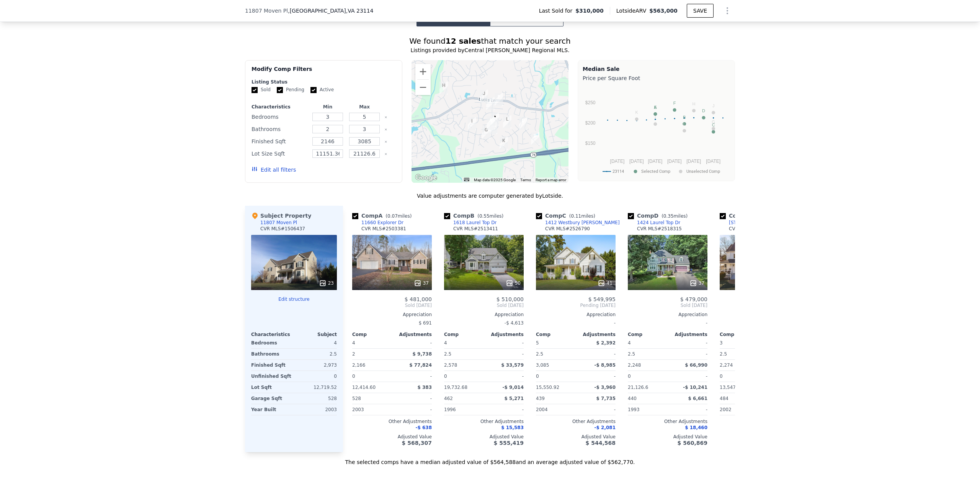 Image resolution: width=980 pixels, height=487 pixels. Describe the element at coordinates (693, 299) in the screenshot. I see `span: $ 479,000` at that location.